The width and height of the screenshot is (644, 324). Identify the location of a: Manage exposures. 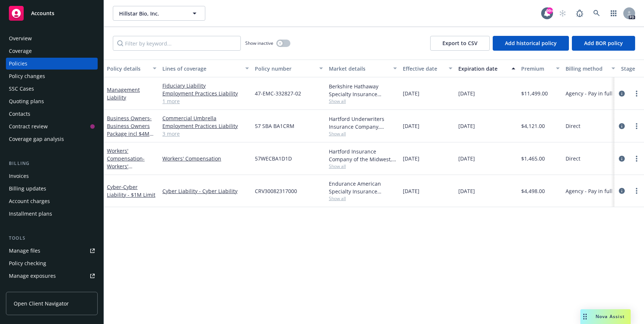
(51, 277).